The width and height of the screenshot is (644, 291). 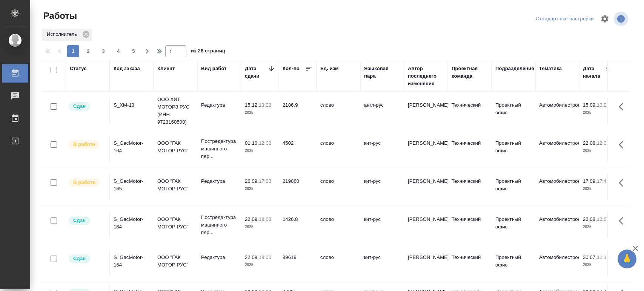 I want to click on button: 2, so click(x=88, y=51).